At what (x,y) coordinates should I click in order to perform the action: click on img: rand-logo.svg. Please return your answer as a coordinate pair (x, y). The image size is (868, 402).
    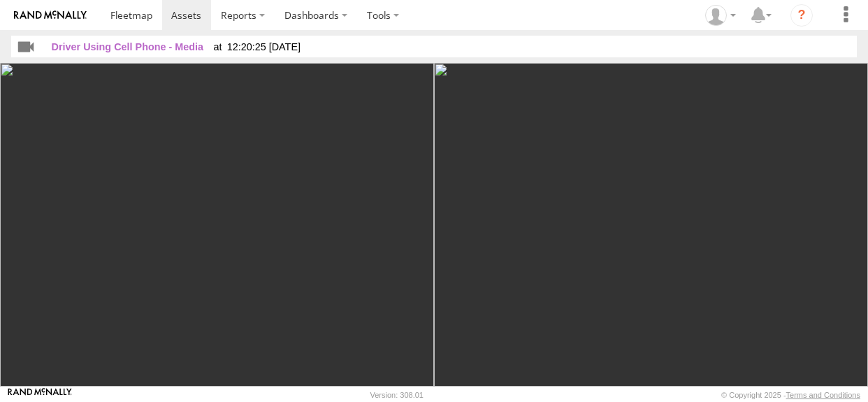
    Looking at the image, I should click on (50, 15).